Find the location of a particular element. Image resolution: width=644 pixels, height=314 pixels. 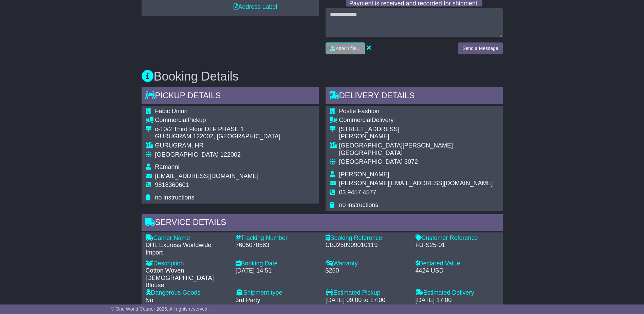

div: Booking Date is located at coordinates (277, 263).